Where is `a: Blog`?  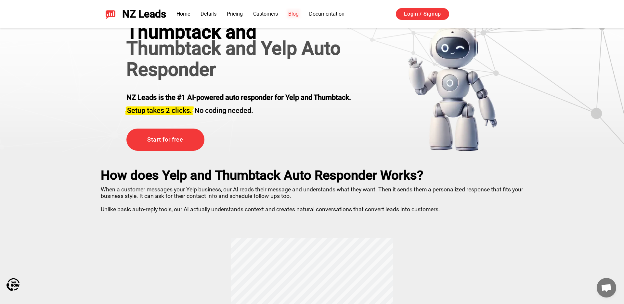 a: Blog is located at coordinates (294, 14).